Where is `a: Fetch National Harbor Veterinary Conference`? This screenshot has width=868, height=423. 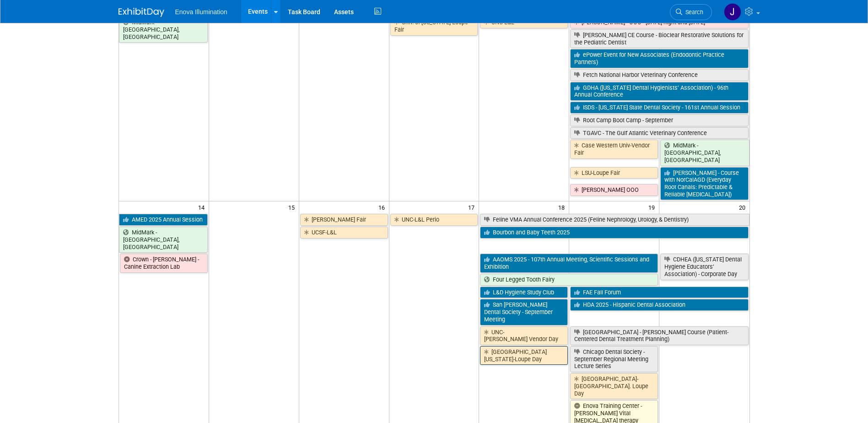 a: Fetch National Harbor Veterinary Conference is located at coordinates (659, 75).